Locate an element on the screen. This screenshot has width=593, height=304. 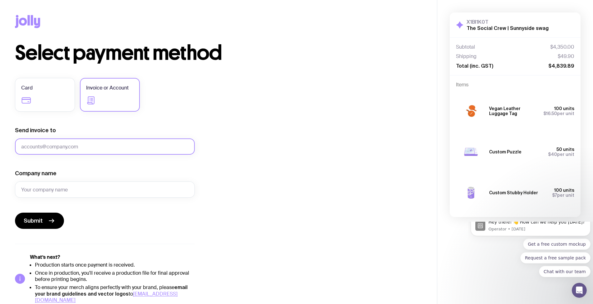
span: 50 units is located at coordinates (565, 150).